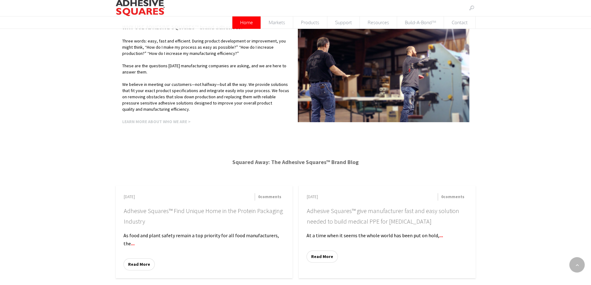  Describe the element at coordinates (310, 22) in the screenshot. I see `span: Products` at that location.